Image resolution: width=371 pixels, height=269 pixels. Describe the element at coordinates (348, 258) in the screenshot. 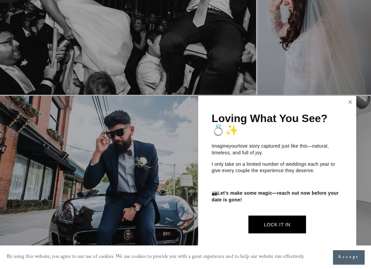

I see `button: Accept` at that location.